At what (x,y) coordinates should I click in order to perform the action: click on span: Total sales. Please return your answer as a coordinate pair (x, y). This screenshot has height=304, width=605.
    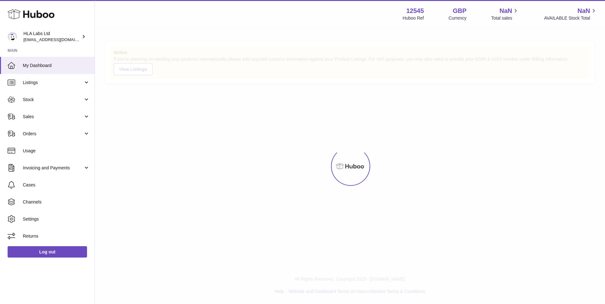
    Looking at the image, I should click on (505, 18).